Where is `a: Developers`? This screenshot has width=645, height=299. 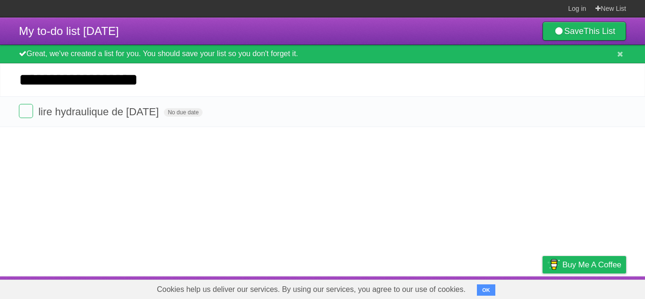
a: Developers is located at coordinates (467, 288).